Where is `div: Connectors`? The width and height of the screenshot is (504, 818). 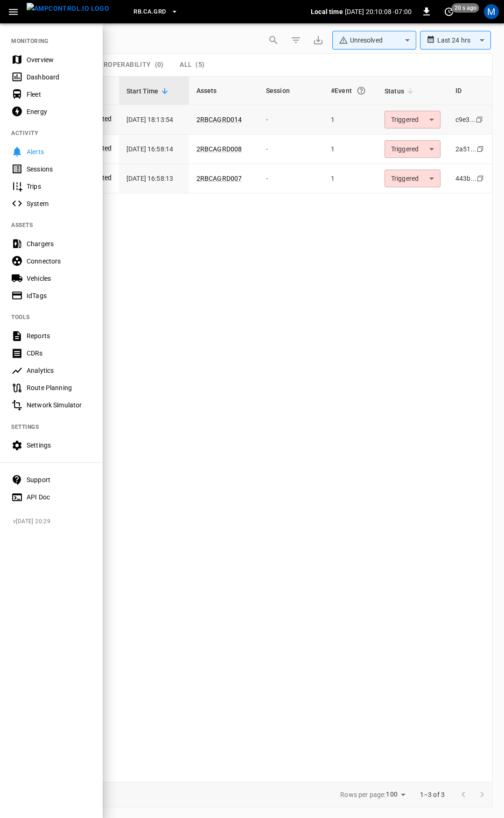
div: Connectors is located at coordinates (59, 261).